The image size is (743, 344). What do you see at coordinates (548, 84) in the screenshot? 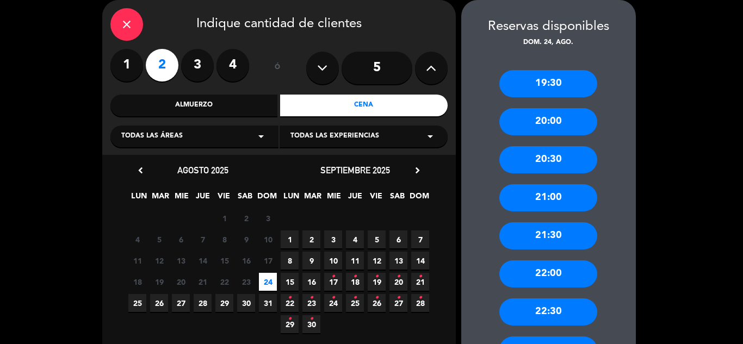
I see `div: 19:30` at bounding box center [548, 84].